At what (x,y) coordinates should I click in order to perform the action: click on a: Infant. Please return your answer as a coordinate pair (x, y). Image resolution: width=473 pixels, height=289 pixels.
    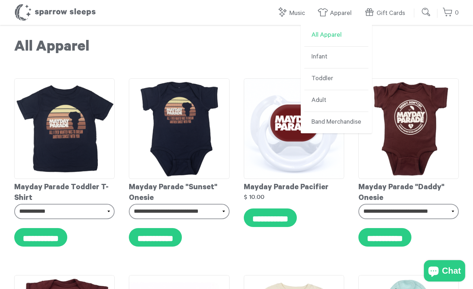
    Looking at the image, I should click on (336, 57).